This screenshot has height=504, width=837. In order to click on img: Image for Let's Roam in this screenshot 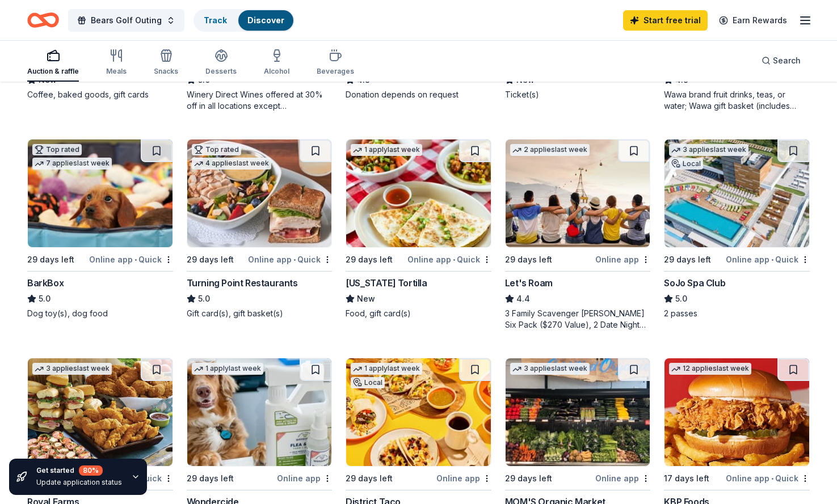, I will do `click(577, 193)`.